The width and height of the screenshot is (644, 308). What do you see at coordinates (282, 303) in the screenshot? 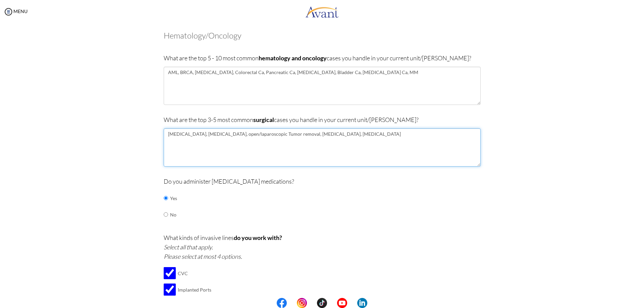
I see `img: fb.png` at bounding box center [282, 303].